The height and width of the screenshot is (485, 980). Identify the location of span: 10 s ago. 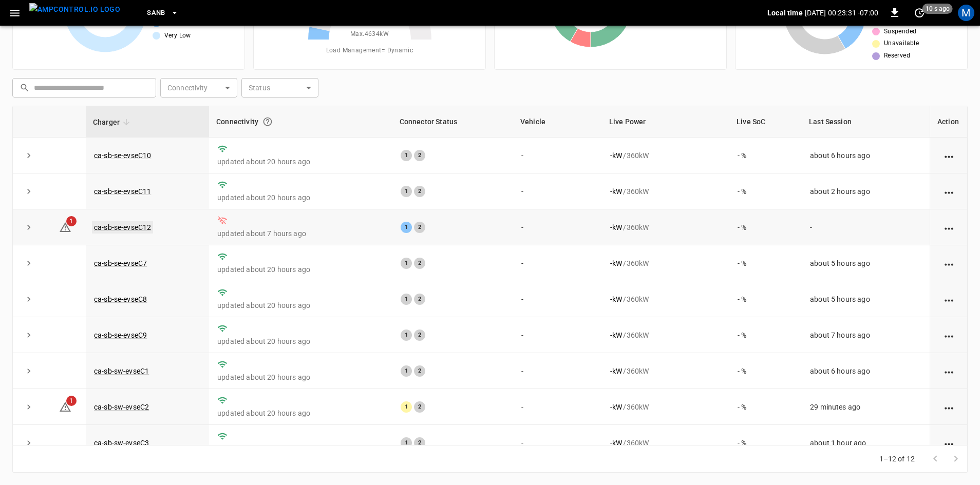
(938, 9).